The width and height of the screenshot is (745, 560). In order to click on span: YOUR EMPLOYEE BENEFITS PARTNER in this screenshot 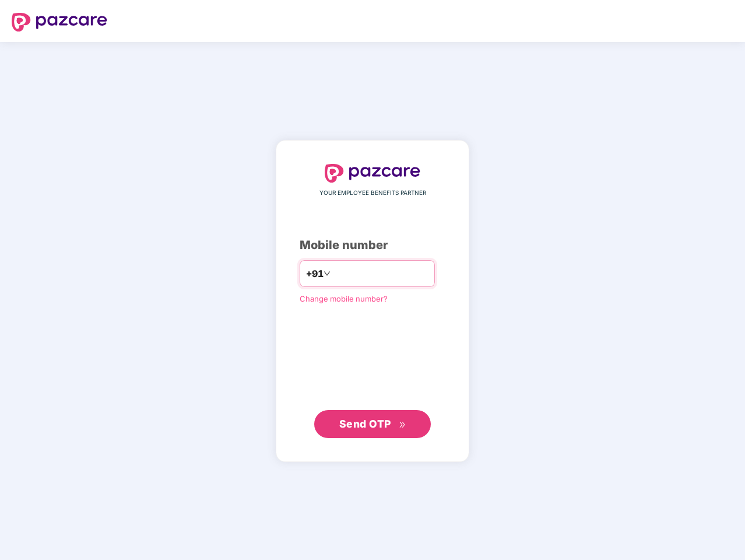, I will do `click(373, 193)`.